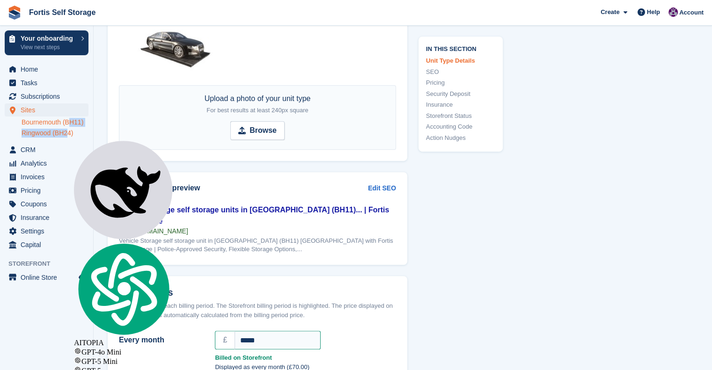  Describe the element at coordinates (460, 105) in the screenshot. I see `a: Insurance` at that location.